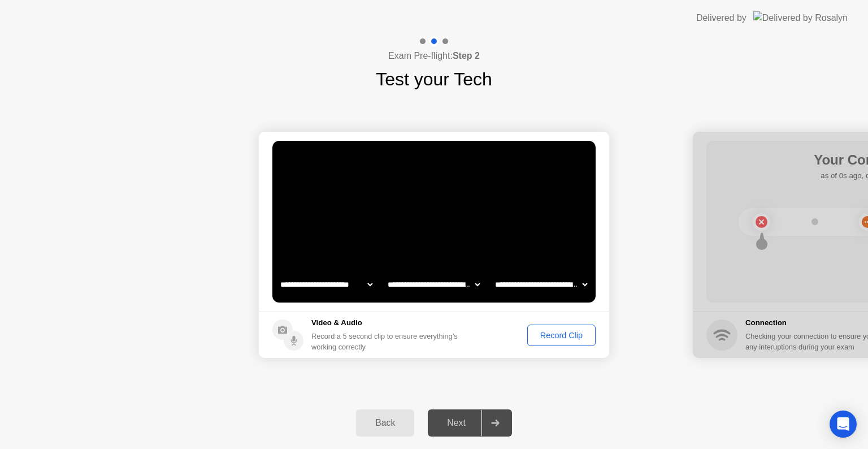 This screenshot has width=868, height=449. I want to click on div: Open Intercom Messenger, so click(843, 424).